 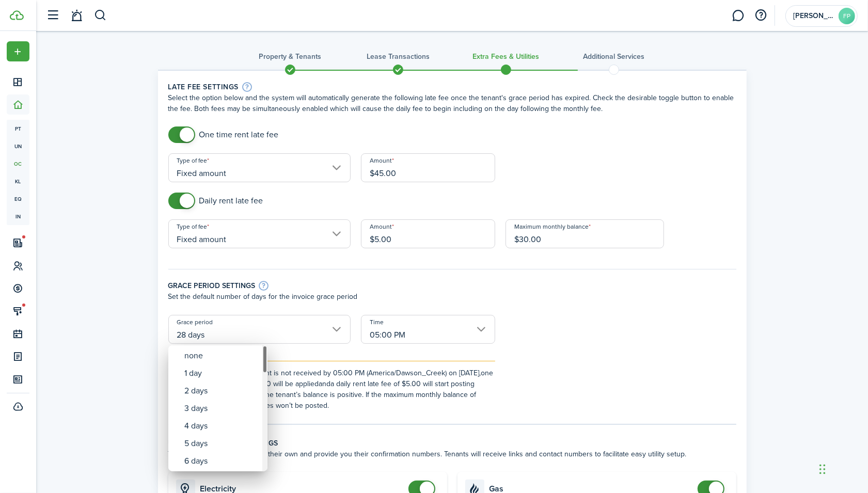 What do you see at coordinates (222, 461) in the screenshot?
I see `div: 6 days` at bounding box center [222, 461].